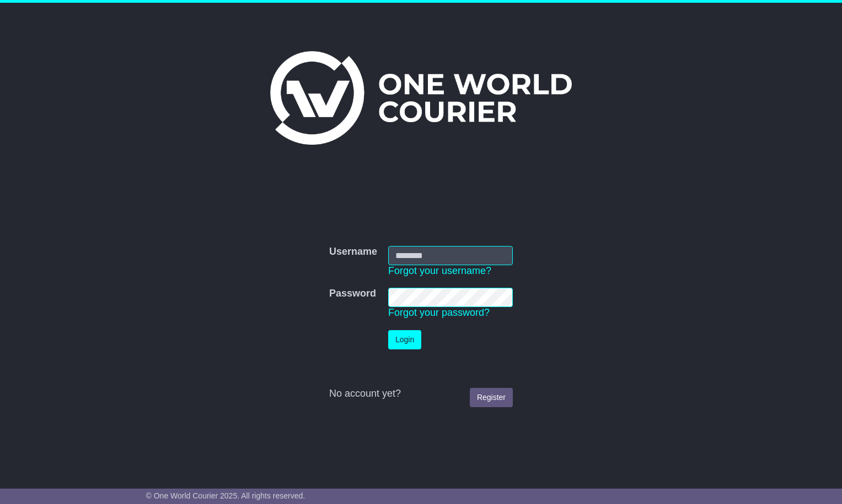 The height and width of the screenshot is (504, 842). I want to click on label: Password, so click(353, 293).